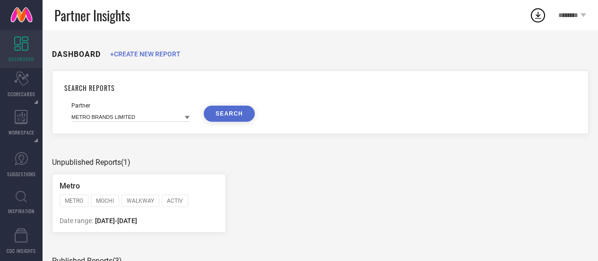  I want to click on span: MOCHI, so click(105, 200).